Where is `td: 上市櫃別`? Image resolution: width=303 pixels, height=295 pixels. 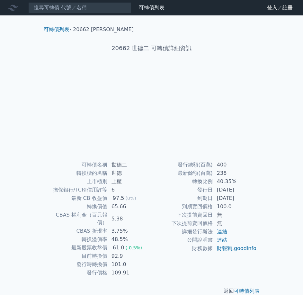 td: 上市櫃別 is located at coordinates (77, 181).